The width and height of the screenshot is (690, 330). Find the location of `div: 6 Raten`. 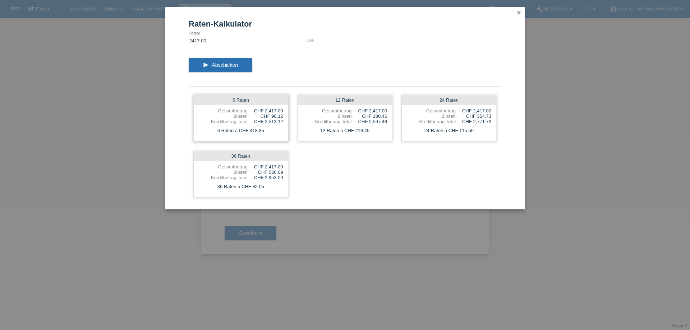

div: 6 Raten is located at coordinates (241, 100).